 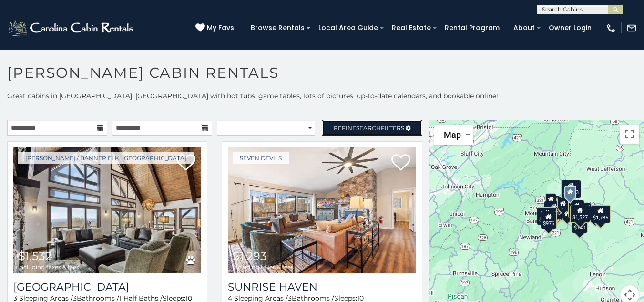 What do you see at coordinates (548, 219) in the screenshot?
I see `div: $976` at bounding box center [548, 219].